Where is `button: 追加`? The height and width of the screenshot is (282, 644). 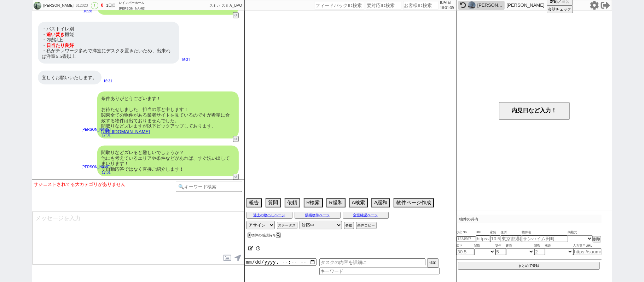
button: 追加 is located at coordinates (433, 263).